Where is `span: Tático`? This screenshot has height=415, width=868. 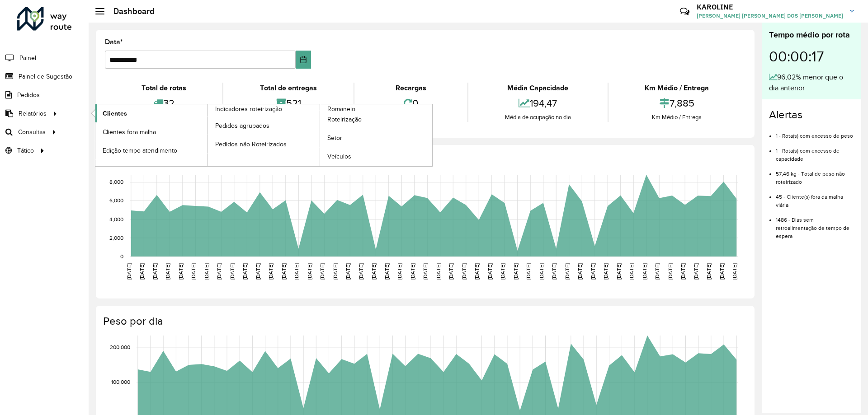 span: Tático is located at coordinates (25, 151).